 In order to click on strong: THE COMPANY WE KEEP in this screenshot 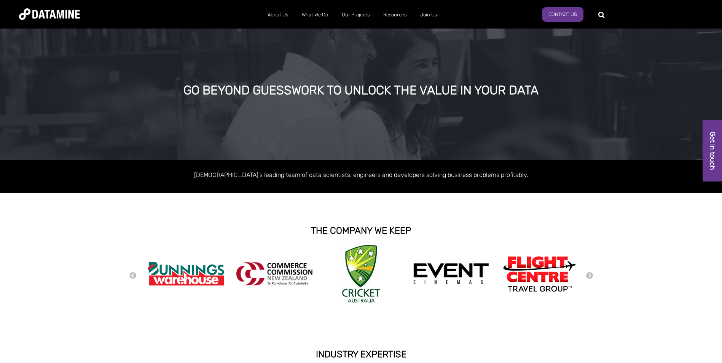, I will do `click(361, 231)`.